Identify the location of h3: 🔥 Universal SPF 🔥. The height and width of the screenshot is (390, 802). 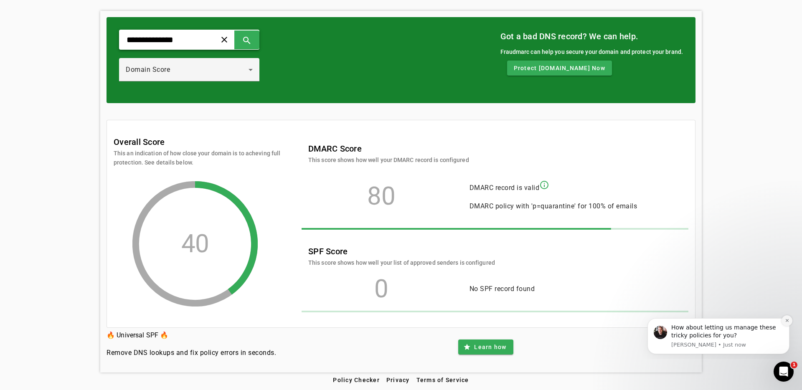
(191, 335).